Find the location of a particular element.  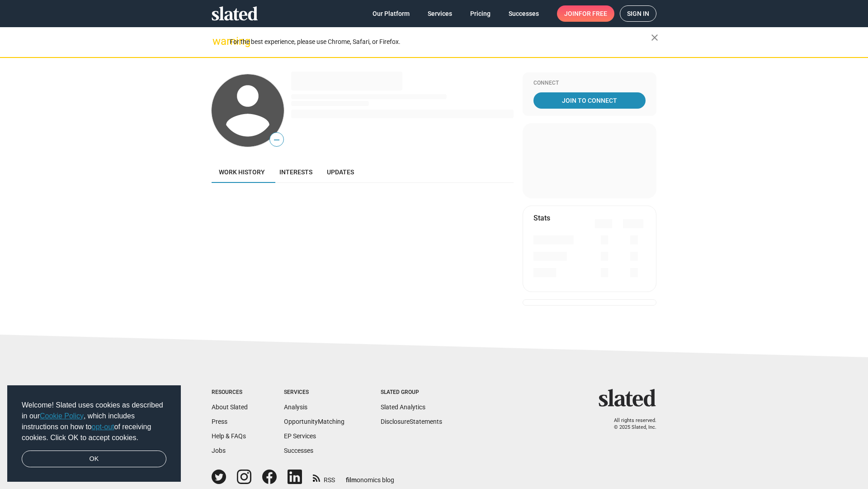

span: Sign in is located at coordinates (638, 14).